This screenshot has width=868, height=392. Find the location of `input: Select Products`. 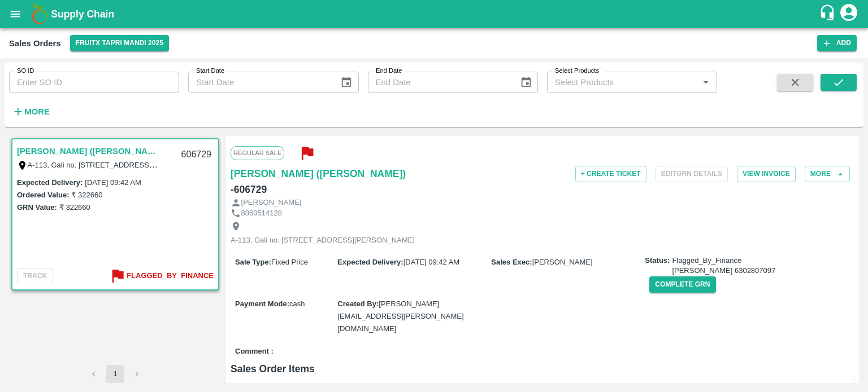

input: Select Products is located at coordinates (623, 82).